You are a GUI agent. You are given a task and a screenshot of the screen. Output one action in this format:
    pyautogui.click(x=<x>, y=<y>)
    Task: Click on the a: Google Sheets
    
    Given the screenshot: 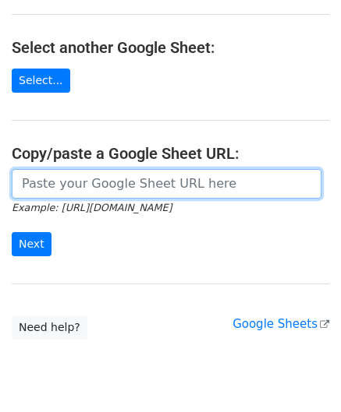 What is the action you would take?
    pyautogui.click(x=281, y=324)
    